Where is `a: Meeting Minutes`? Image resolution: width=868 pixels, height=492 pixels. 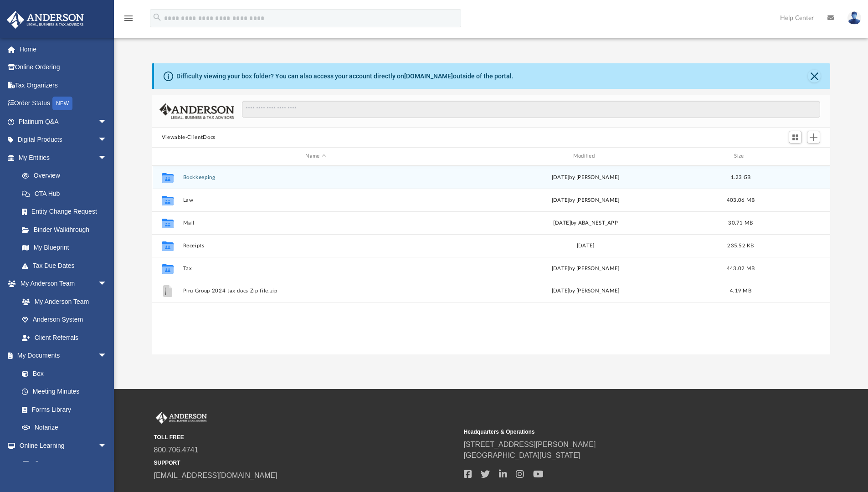 a: Meeting Minutes is located at coordinates (64, 392).